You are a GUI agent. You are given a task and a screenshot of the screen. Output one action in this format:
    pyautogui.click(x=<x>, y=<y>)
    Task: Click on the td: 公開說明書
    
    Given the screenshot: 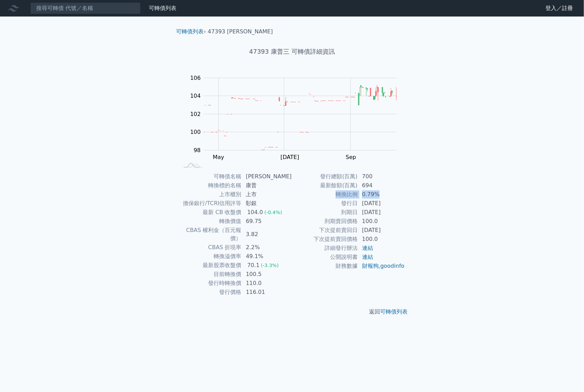 What is the action you would take?
    pyautogui.click(x=325, y=257)
    